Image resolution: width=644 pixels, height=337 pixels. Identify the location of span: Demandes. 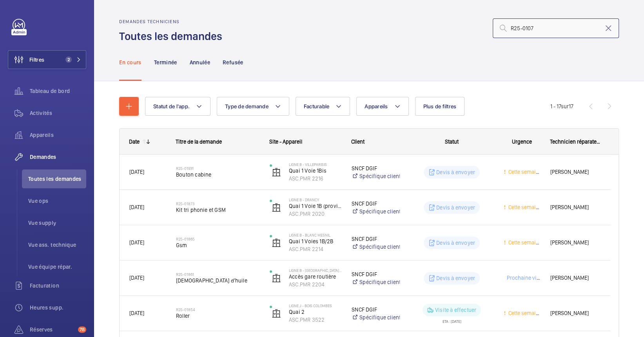
(58, 157).